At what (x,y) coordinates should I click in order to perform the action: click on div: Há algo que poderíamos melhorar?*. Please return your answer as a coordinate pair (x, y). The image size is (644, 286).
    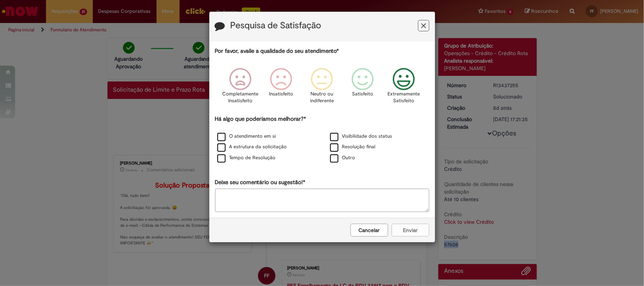
    Looking at the image, I should click on (322, 139).